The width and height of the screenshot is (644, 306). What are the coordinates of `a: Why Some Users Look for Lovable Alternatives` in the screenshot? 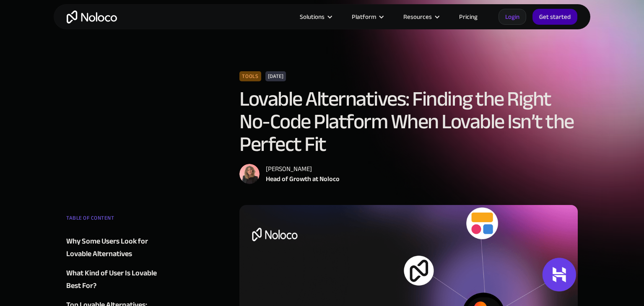 It's located at (117, 248).